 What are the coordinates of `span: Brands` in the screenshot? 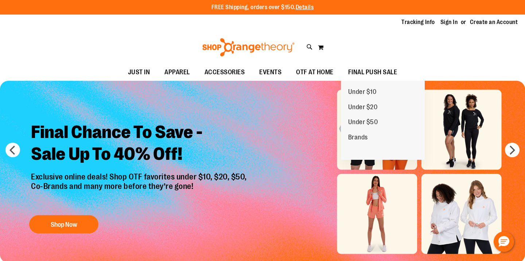 It's located at (358, 138).